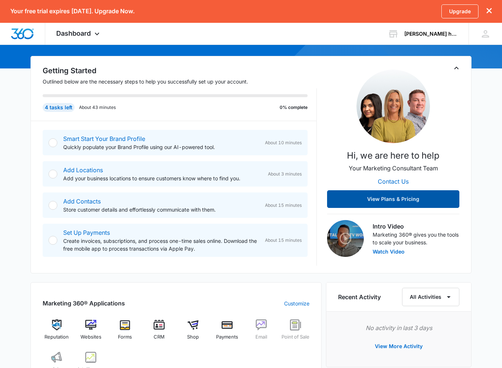 This screenshot has height=368, width=502. I want to click on div: 4 tasks left, so click(58, 107).